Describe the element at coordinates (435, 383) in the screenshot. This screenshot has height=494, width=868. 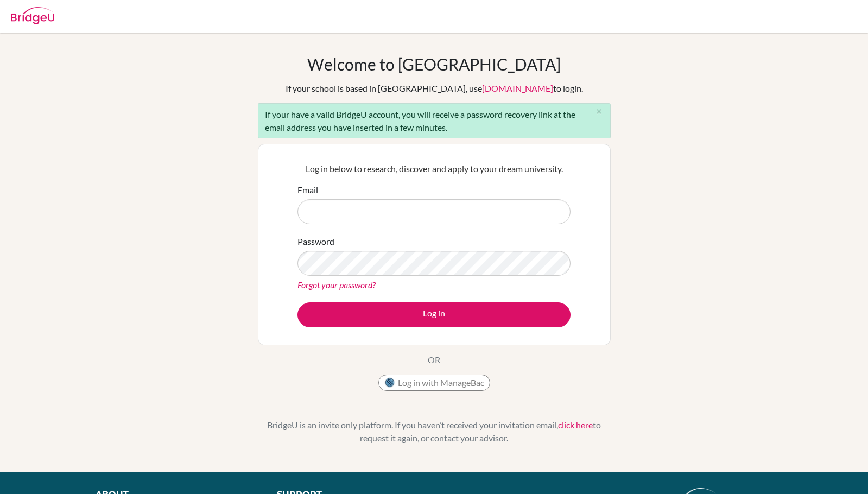
I see `button: Log in with ManageBac` at that location.